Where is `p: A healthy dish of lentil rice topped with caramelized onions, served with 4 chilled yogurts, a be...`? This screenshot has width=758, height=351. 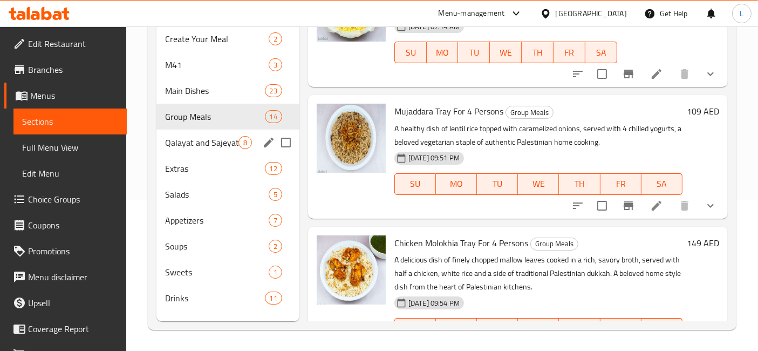
p: A healthy dish of lentil rice topped with caramelized onions, served with 4 chilled yogurts, a be... is located at coordinates (538, 135).